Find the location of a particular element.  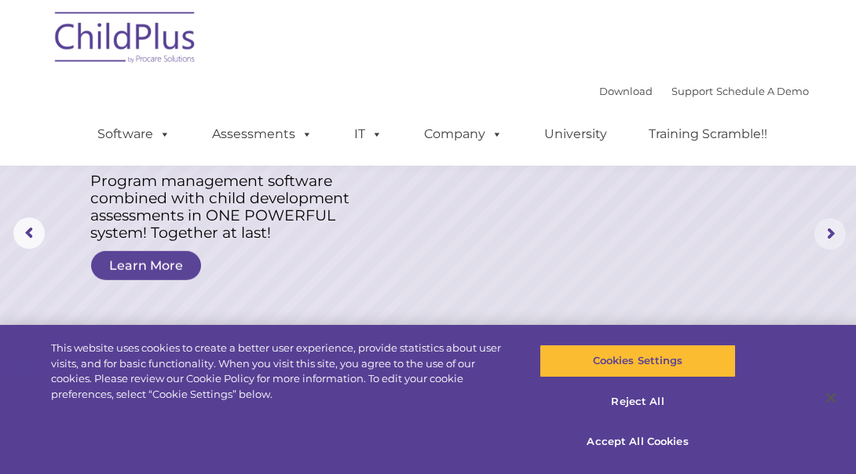

button: Cookies Settings is located at coordinates (637, 361).